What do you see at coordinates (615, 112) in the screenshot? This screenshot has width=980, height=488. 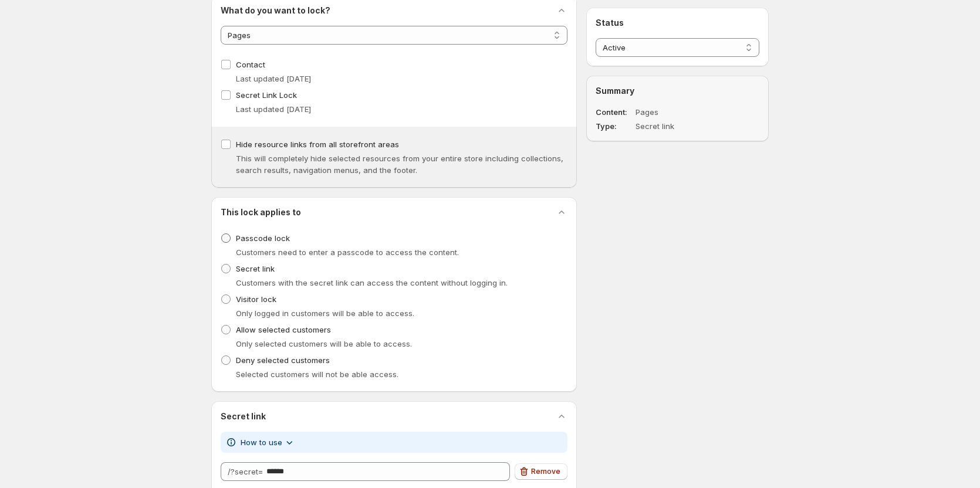 I see `dt: Content :` at bounding box center [615, 112].